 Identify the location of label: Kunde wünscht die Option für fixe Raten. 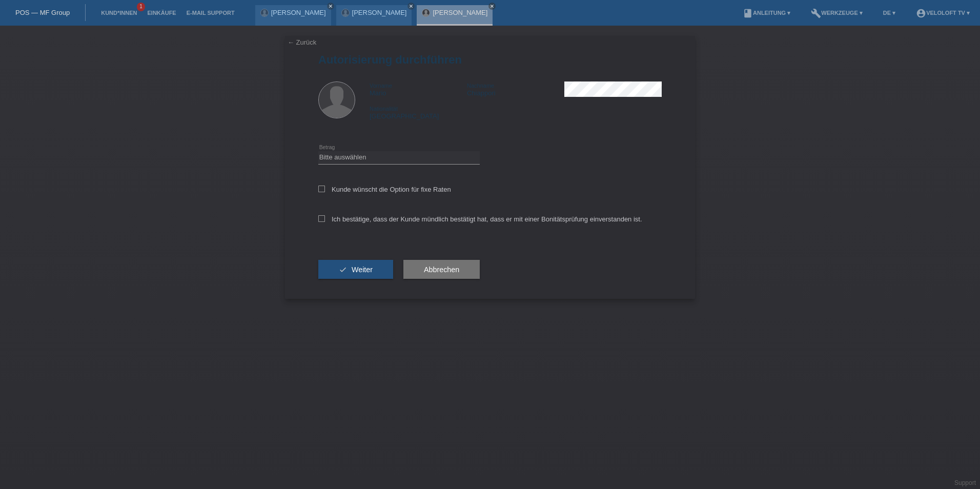
(384, 189).